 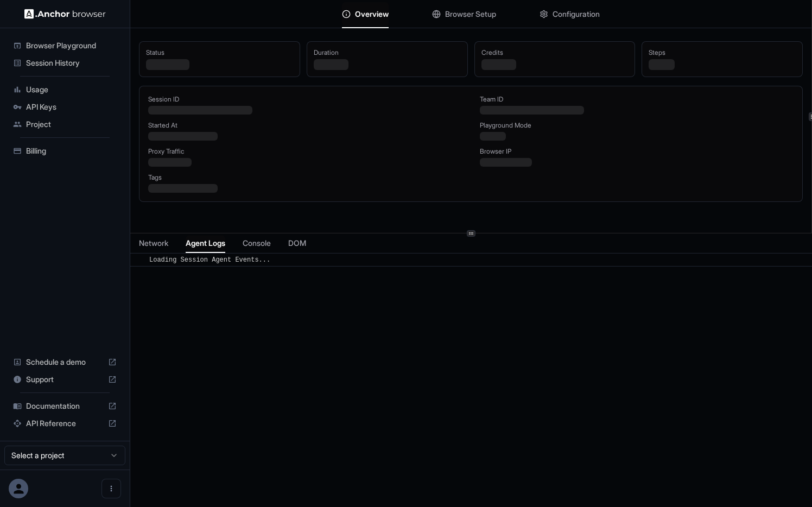 What do you see at coordinates (387, 53) in the screenshot?
I see `div: Duration` at bounding box center [387, 53].